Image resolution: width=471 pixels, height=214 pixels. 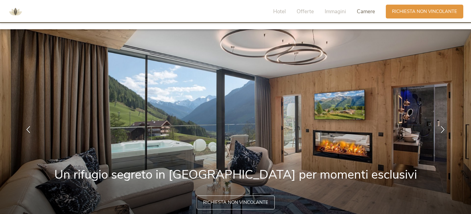 What do you see at coordinates (365, 11) in the screenshot?
I see `span: Camere` at bounding box center [365, 11].